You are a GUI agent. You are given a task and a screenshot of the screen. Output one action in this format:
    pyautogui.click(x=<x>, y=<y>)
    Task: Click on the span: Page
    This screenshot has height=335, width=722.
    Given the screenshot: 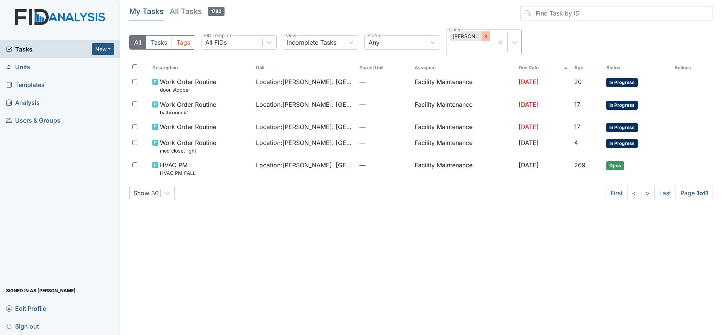 What is the action you would take?
    pyautogui.click(x=694, y=193)
    